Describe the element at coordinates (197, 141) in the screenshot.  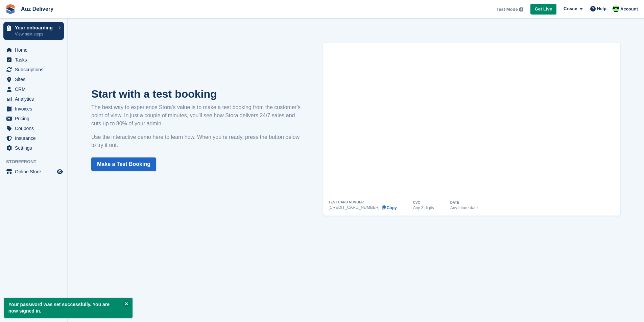
I see `p: Use the interactive demo here to learn how. When you’re ready, press the button below to try it out.` at that location.